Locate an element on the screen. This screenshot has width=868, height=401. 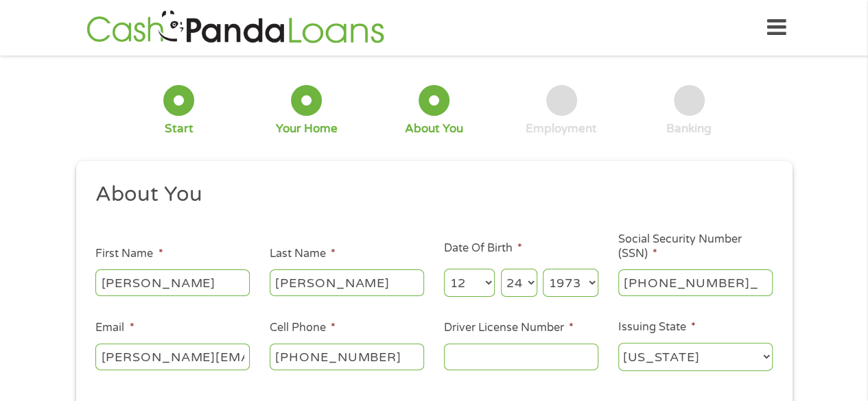
div: Start is located at coordinates (179, 129).